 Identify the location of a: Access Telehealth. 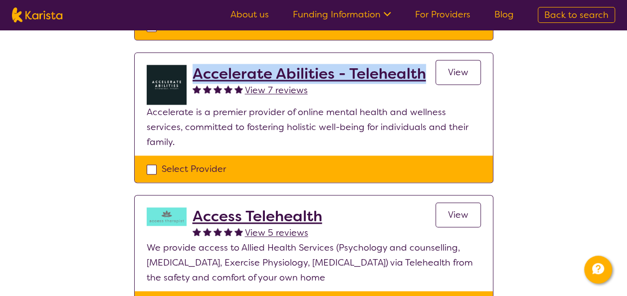
(257, 216).